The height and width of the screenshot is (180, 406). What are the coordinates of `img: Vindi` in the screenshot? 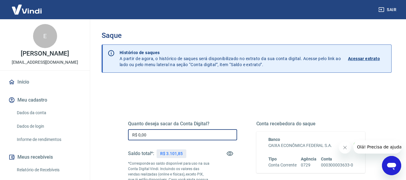 It's located at (27, 9).